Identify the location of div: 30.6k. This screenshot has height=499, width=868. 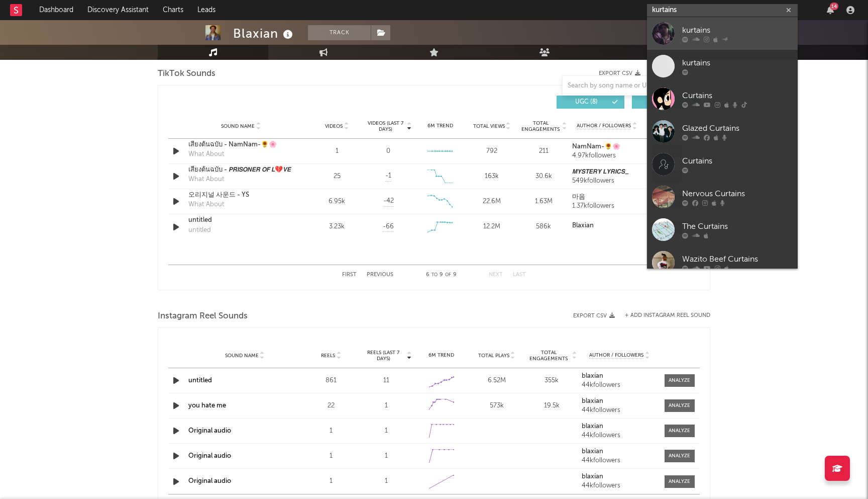
(544, 177).